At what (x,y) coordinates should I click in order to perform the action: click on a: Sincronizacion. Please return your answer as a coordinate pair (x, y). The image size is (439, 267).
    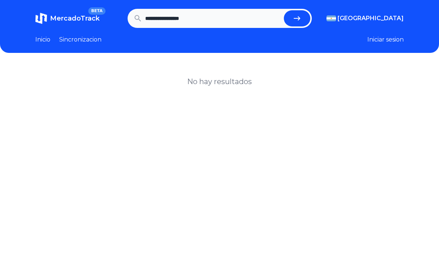
    Looking at the image, I should click on (80, 40).